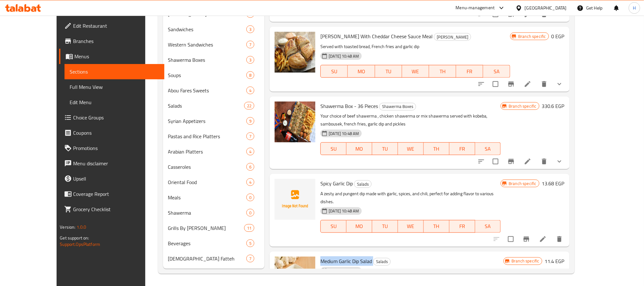 This screenshot has width=644, height=286. I want to click on a: Edit Restaurant, so click(112, 26).